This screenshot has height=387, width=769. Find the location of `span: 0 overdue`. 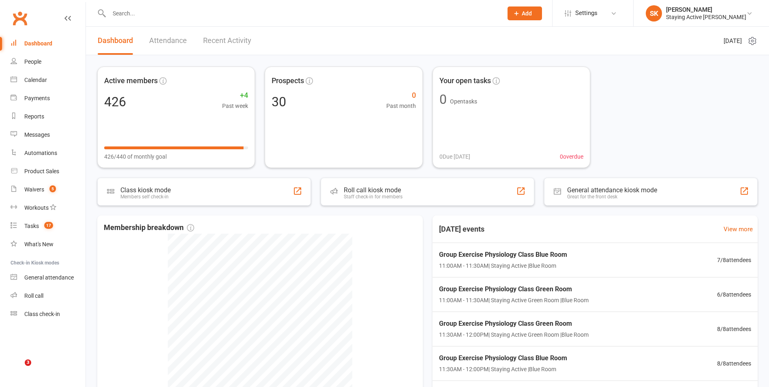

span: 0 overdue is located at coordinates (572, 156).